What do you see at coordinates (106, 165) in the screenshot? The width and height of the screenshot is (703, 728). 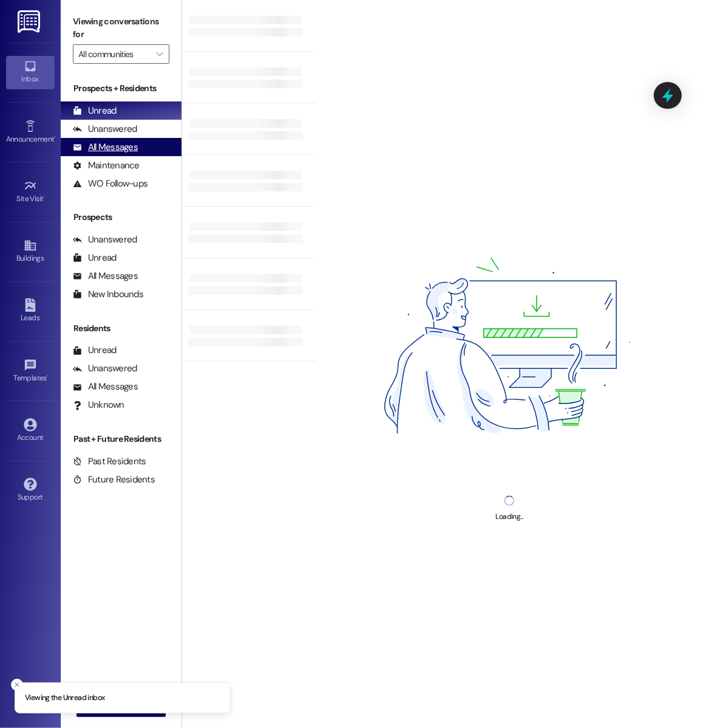 I see `div: Maintenance` at bounding box center [106, 165].